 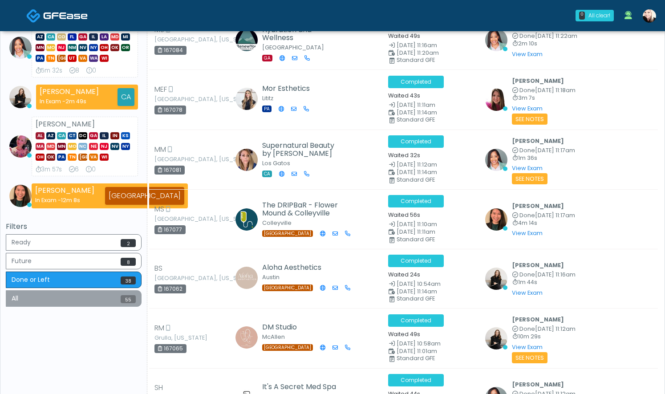 I want to click on small: Waited 43s, so click(x=404, y=95).